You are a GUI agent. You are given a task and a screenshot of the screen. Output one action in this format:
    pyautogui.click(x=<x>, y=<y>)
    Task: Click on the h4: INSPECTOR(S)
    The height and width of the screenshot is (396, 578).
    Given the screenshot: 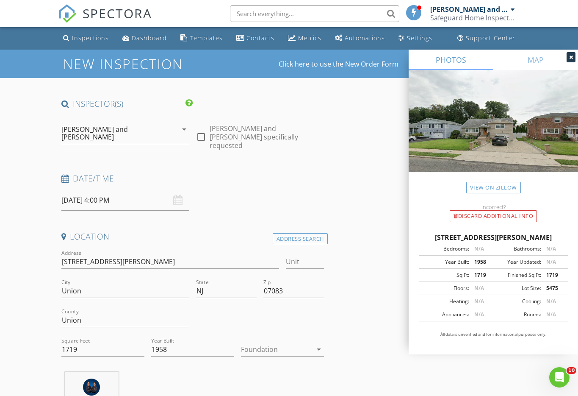 What is the action you would take?
    pyautogui.click(x=127, y=104)
    